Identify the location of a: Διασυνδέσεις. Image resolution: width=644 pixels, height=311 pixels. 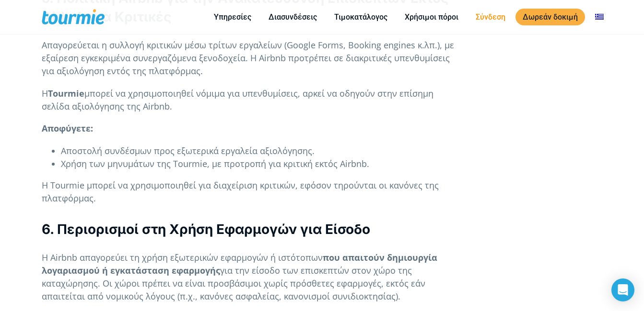
(293, 17).